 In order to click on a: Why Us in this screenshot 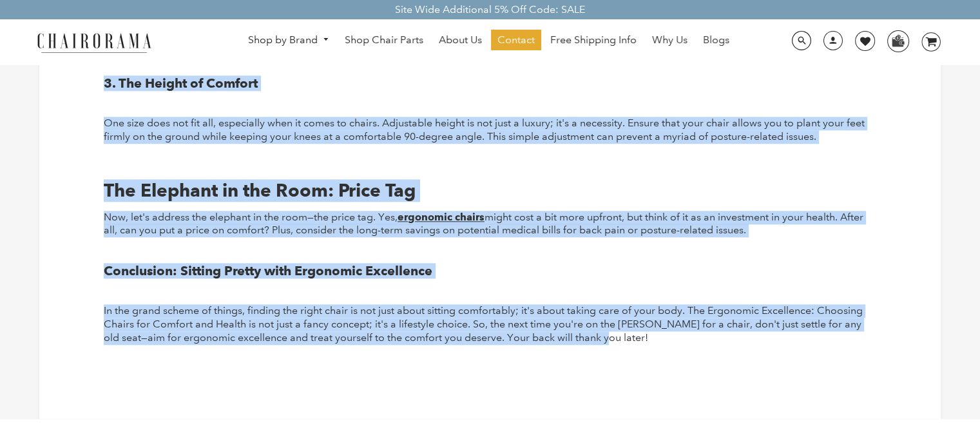, I will do `click(669, 40)`.